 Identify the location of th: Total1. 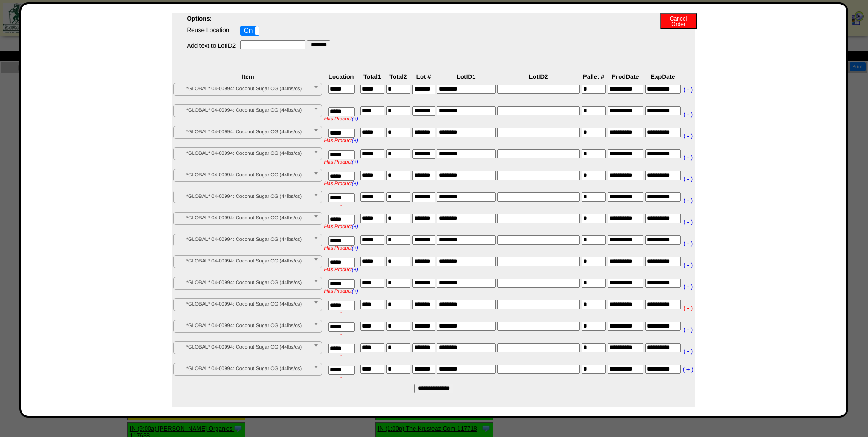
(372, 77).